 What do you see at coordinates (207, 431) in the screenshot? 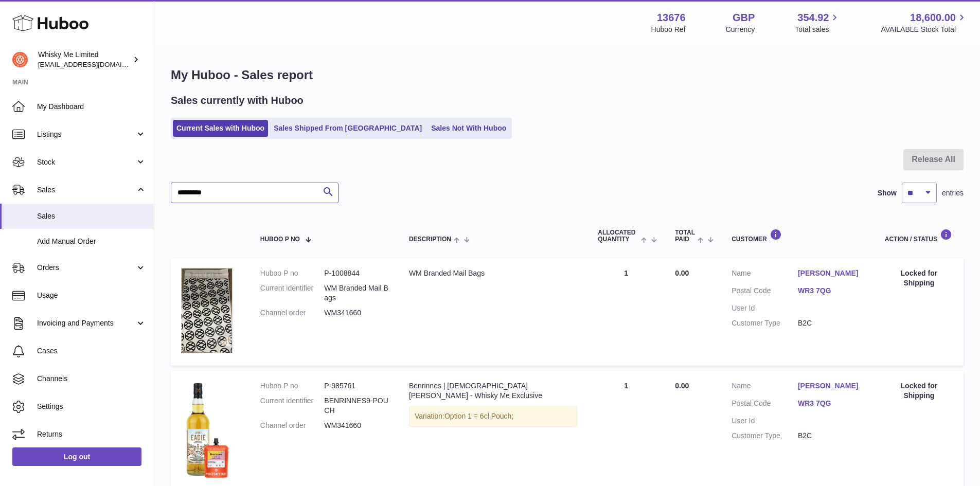
I see `img: Packcutout_408627dc-ca1c-4af4-8639-c8bec7427df8.png` at bounding box center [207, 431].